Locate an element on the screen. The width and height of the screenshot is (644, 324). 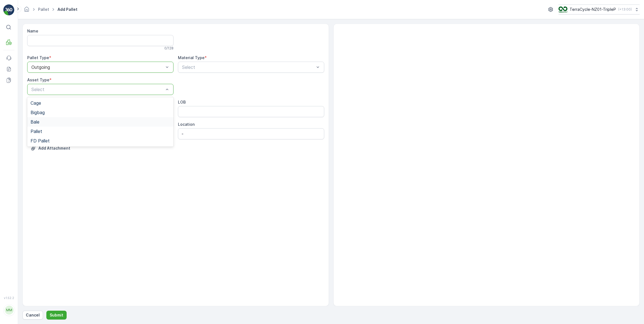
label: Pallet Type is located at coordinates (38, 57).